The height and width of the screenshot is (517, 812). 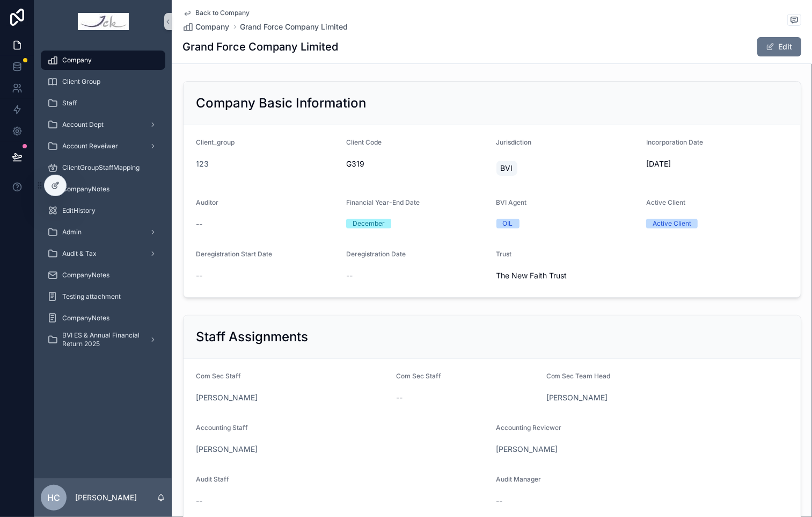 I want to click on h1: Grand Force Company Limited, so click(x=261, y=46).